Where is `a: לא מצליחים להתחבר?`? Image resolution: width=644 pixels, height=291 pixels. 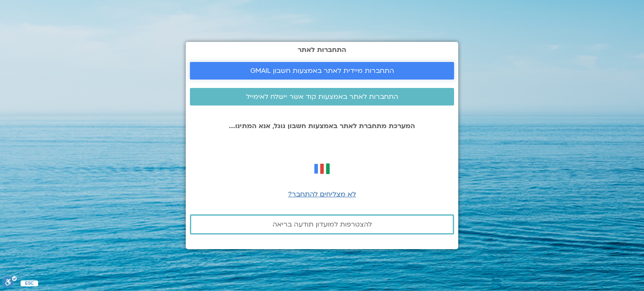 a: לא מצליחים להתחבר? is located at coordinates (322, 194).